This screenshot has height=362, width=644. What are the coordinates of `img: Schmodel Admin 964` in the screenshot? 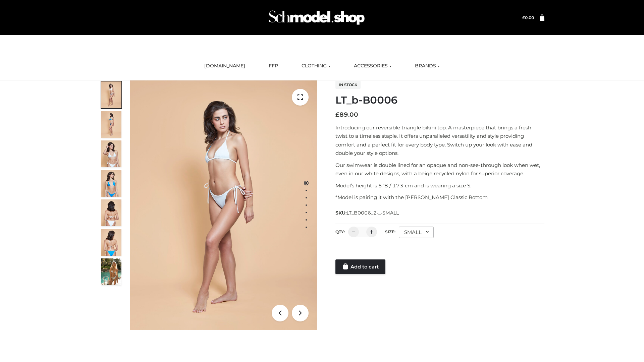 It's located at (317, 17).